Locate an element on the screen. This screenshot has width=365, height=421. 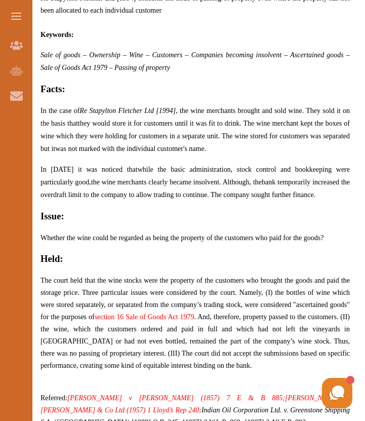
span: was not marked with the individual customer's name. is located at coordinates (131, 149).